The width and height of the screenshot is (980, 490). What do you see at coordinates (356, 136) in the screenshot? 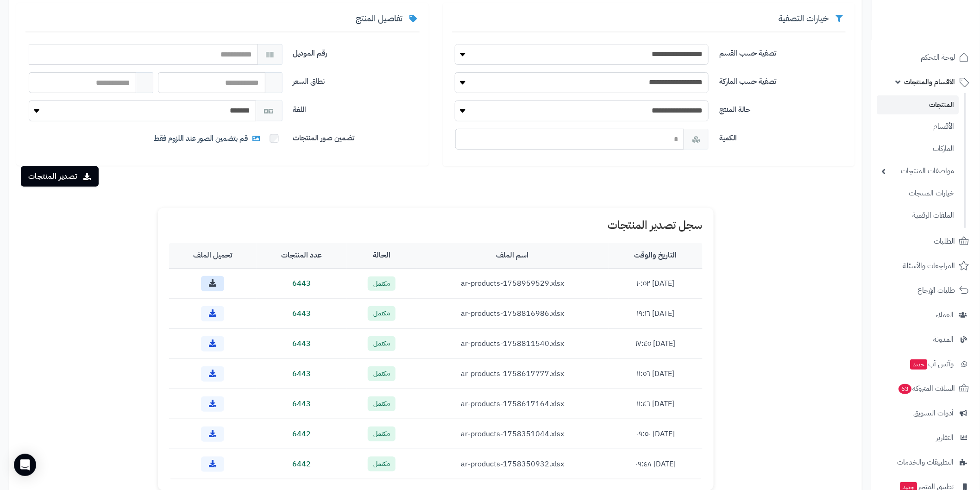
I see `label: تضمين صور المنتجات` at bounding box center [356, 136].